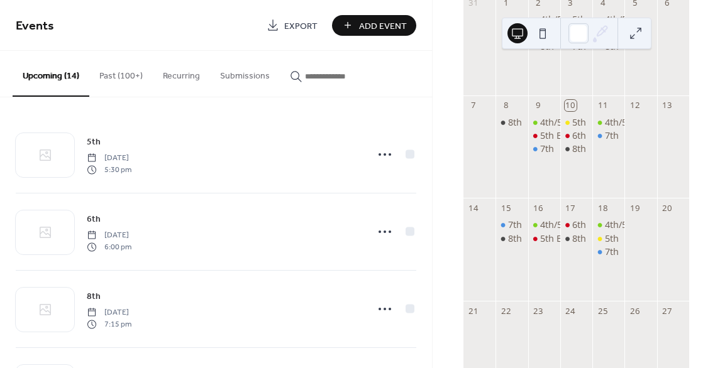 This screenshot has width=720, height=368. Describe the element at coordinates (473, 106) in the screenshot. I see `div: 7` at that location.